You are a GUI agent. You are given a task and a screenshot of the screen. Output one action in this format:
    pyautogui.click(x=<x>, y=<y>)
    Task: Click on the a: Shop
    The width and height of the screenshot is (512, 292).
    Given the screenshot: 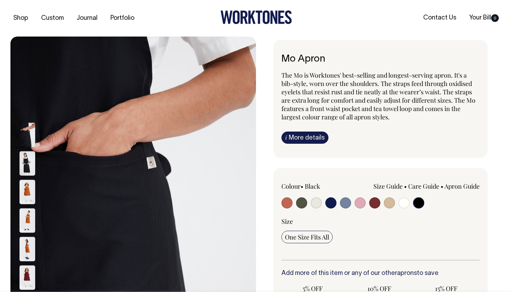 What is the action you would take?
    pyautogui.click(x=21, y=18)
    